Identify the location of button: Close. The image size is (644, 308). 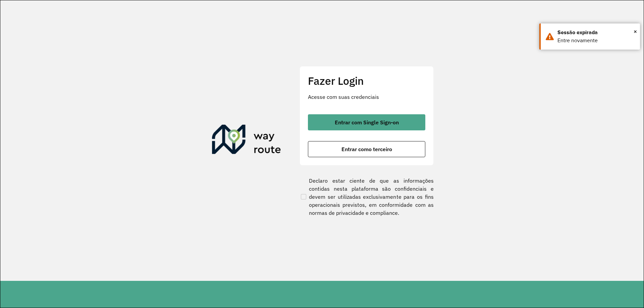
(635, 32).